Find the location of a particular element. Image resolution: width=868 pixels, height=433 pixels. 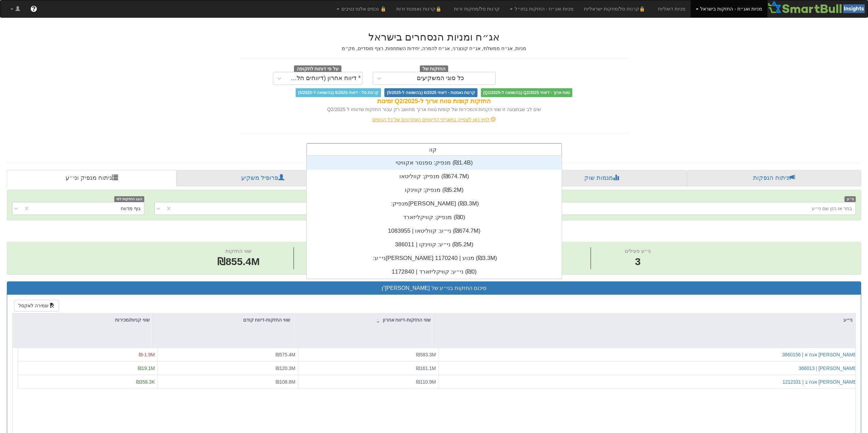

div: * דיווח אחרון (דיווחים חלקיים) is located at coordinates (324, 78).